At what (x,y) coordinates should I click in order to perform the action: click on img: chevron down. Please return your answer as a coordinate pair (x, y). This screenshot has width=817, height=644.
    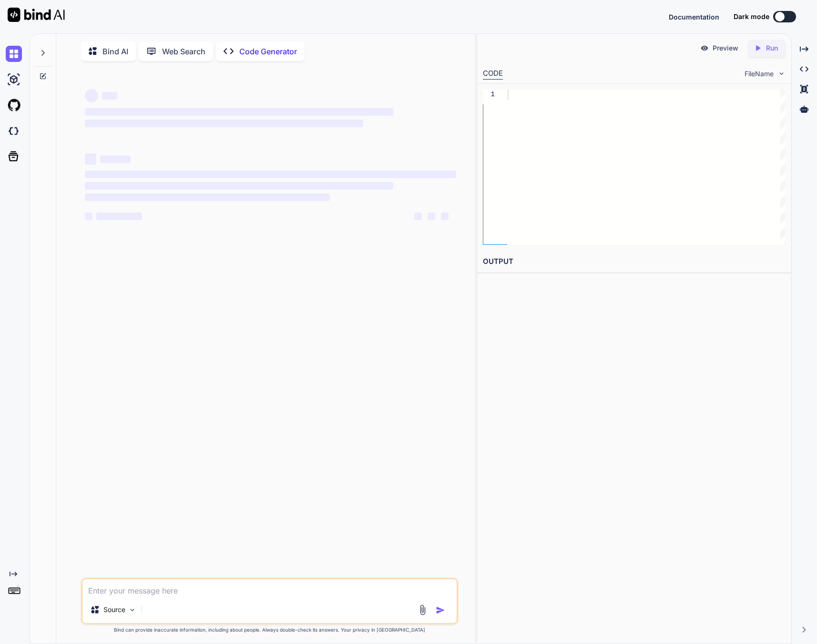
    Looking at the image, I should click on (782, 73).